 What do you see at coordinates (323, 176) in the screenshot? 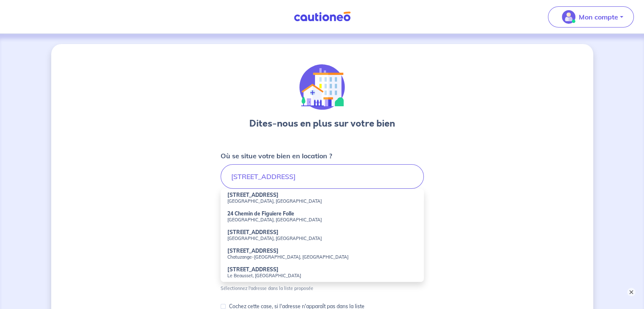
I see `input: 2 rue de paris, 59000 lille` at bounding box center [323, 176].